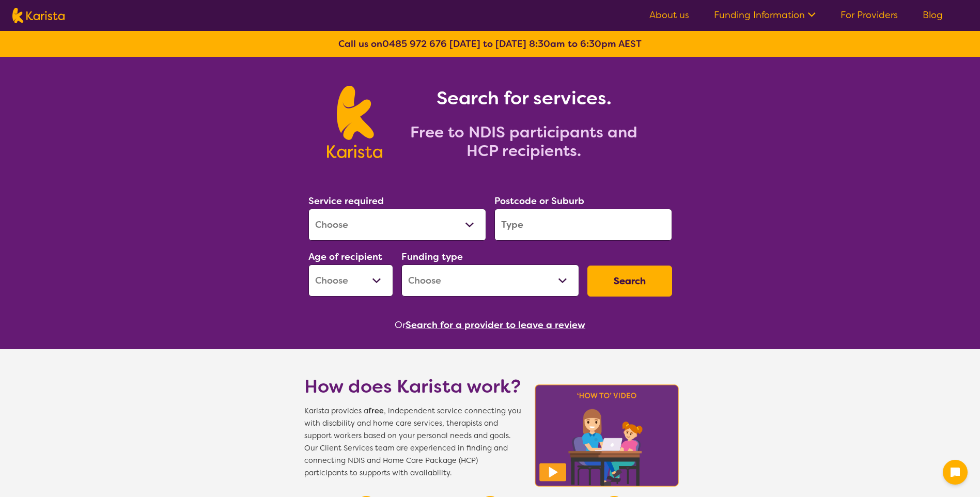 This screenshot has height=497, width=980. What do you see at coordinates (432, 257) in the screenshot?
I see `label: Funding type` at bounding box center [432, 257].